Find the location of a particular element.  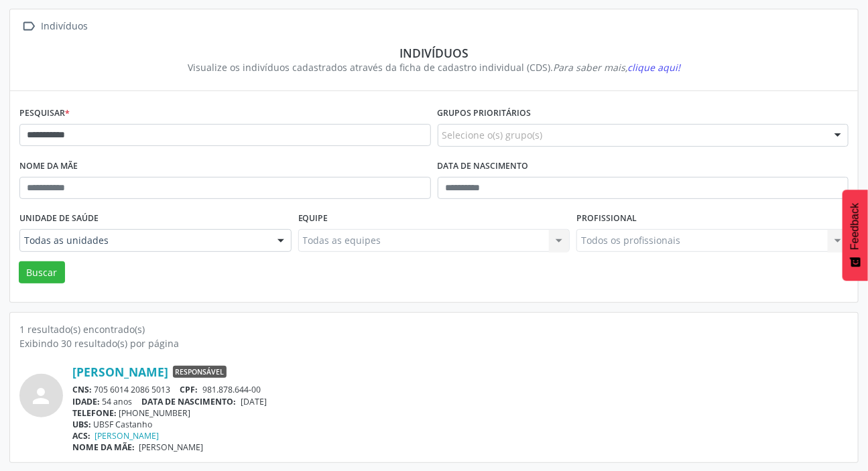

span: CNS: is located at coordinates (82, 389).